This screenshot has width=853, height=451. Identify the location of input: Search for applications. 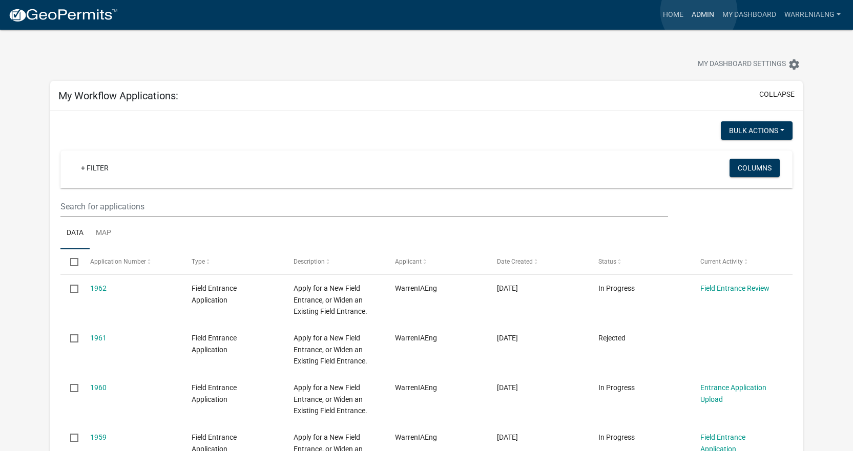
(364, 207).